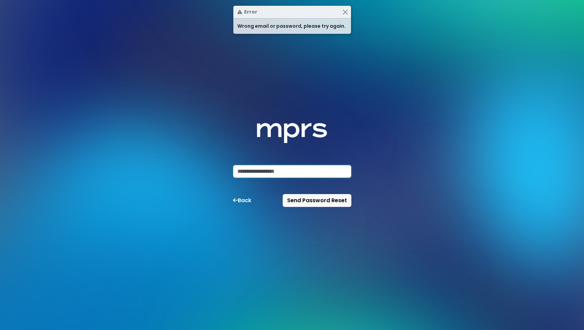  What do you see at coordinates (250, 12) in the screenshot?
I see `strong: Error` at bounding box center [250, 12].